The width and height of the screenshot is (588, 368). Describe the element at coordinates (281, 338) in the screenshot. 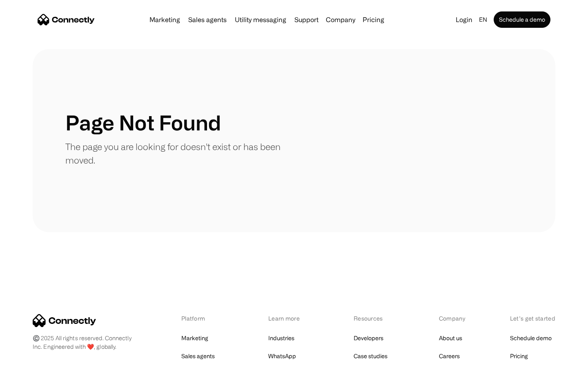

I see `a: Industries` at that location.